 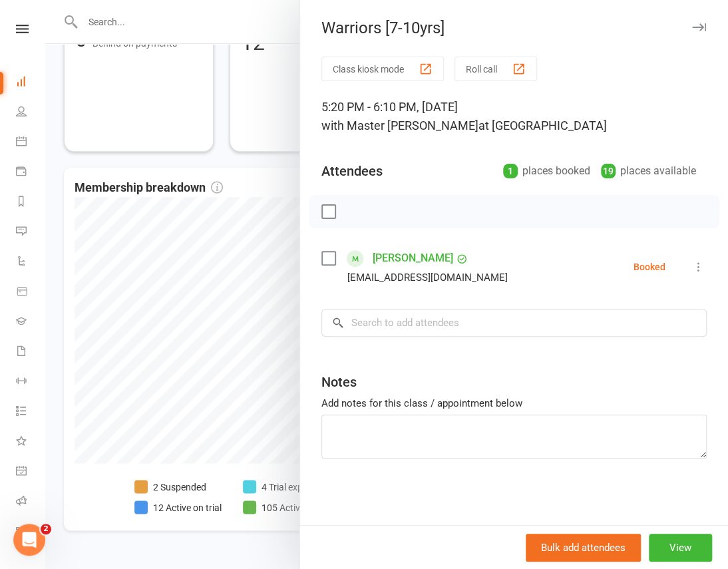 What do you see at coordinates (513, 403) in the screenshot?
I see `div: Add notes for this class / appointment below` at bounding box center [513, 403].